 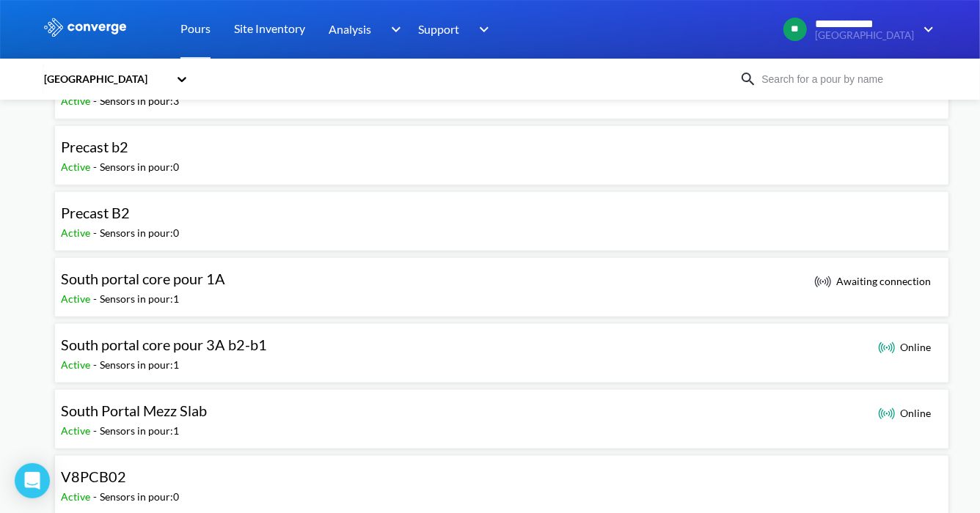 What do you see at coordinates (95, 212) in the screenshot?
I see `span: Precast B2` at bounding box center [95, 212].